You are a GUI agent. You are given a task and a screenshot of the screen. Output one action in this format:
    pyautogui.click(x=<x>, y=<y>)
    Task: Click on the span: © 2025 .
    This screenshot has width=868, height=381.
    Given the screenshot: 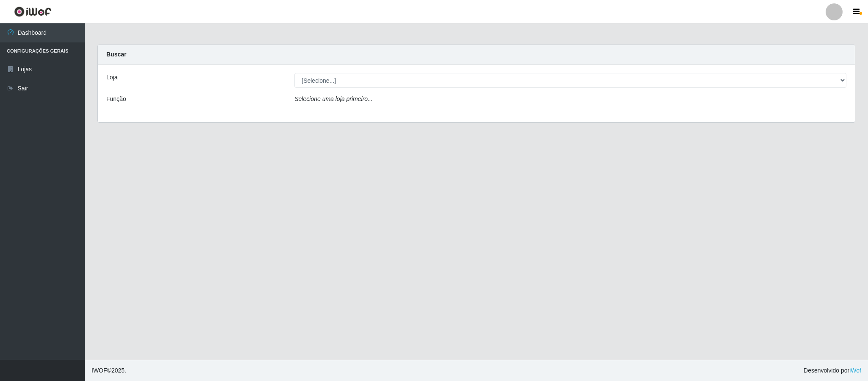 What is the action you would take?
    pyautogui.click(x=109, y=370)
    